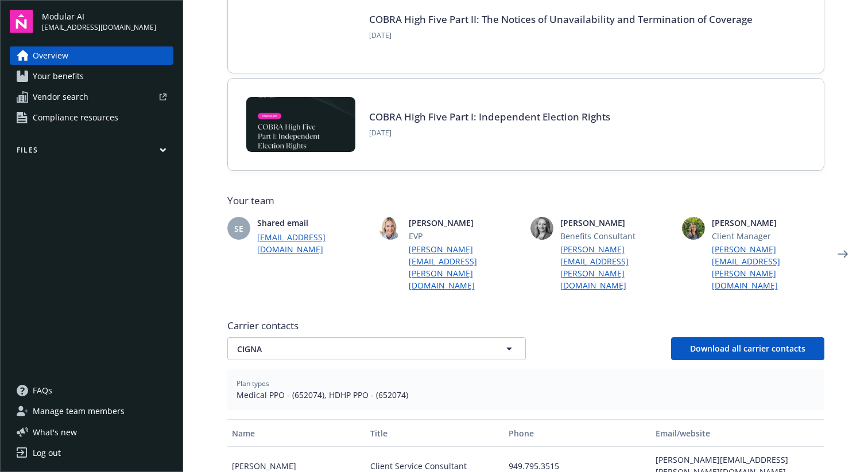  I want to click on div: Log out, so click(46, 453).